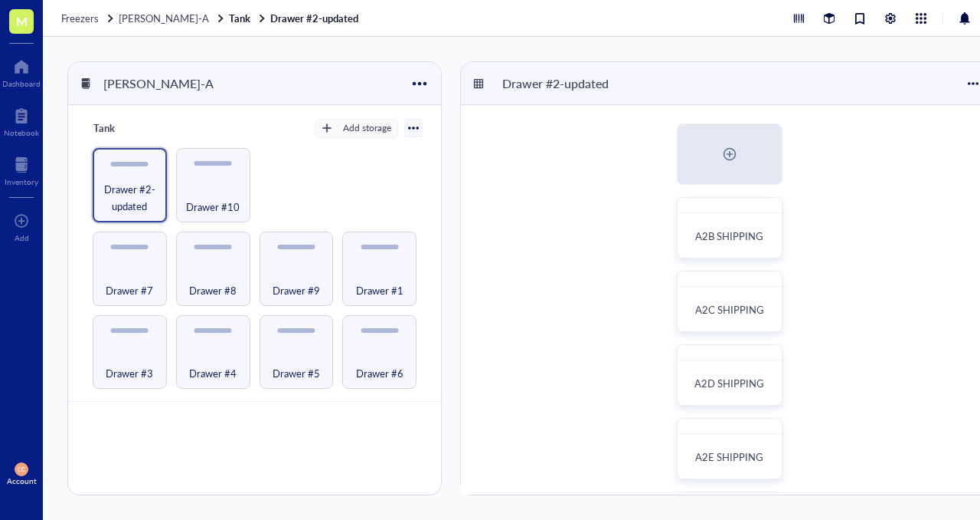 Image resolution: width=980 pixels, height=520 pixels. I want to click on div: Account, so click(21, 481).